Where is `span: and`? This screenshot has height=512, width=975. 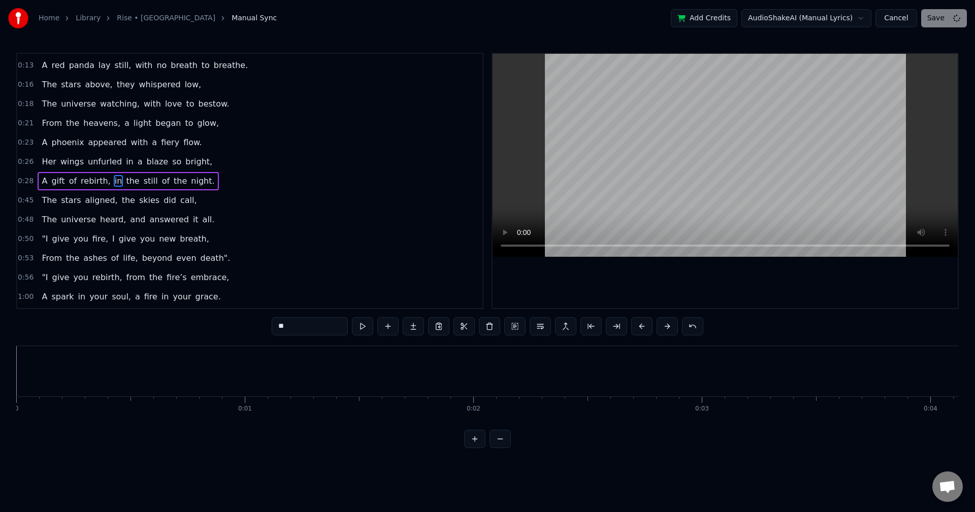
span: and is located at coordinates (138, 219).